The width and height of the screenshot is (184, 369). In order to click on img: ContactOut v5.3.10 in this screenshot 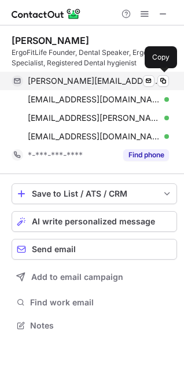, I will do `click(46, 14)`.